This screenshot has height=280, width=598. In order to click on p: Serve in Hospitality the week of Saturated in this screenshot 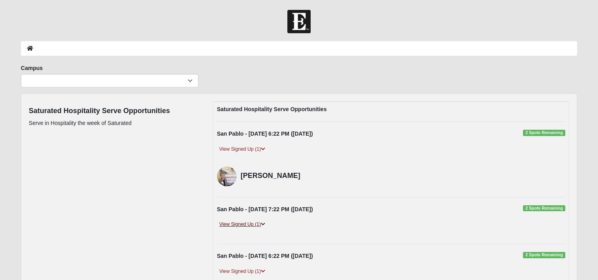, I will do `click(99, 123)`.